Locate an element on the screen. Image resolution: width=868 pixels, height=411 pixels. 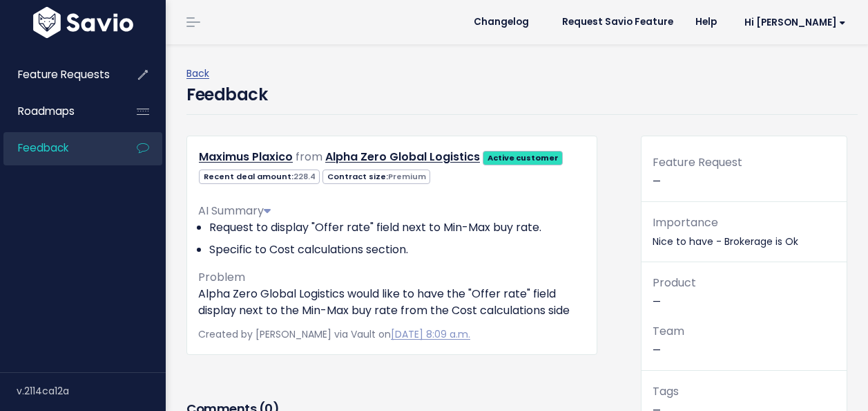
p: Nice to have - Brokerage is Ok is located at coordinates (743, 232).